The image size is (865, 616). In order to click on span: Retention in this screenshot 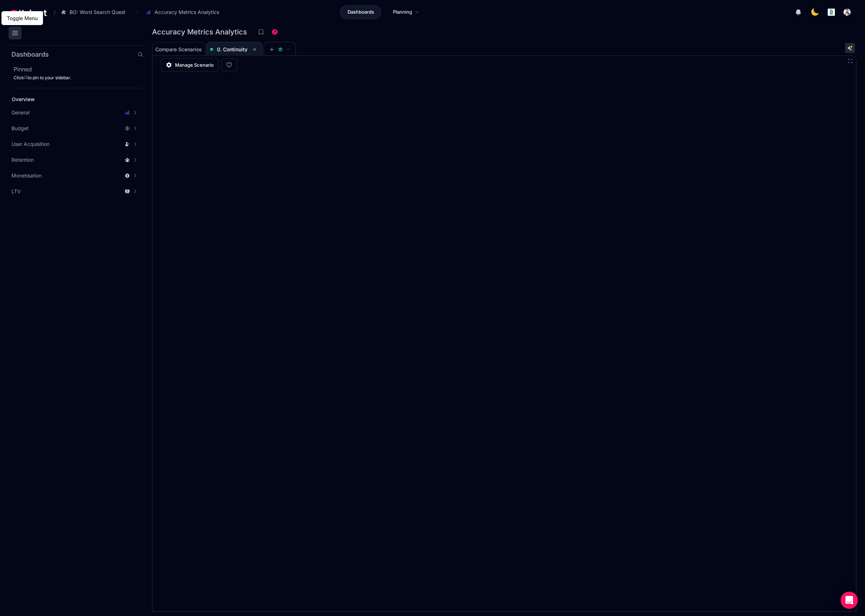, I will do `click(23, 160)`.